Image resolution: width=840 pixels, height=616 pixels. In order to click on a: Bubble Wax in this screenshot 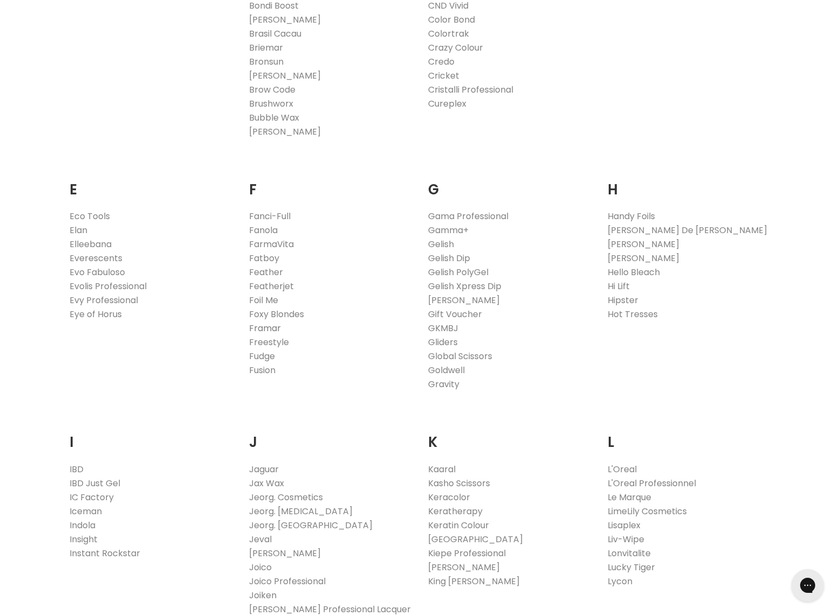, I will do `click(274, 118)`.